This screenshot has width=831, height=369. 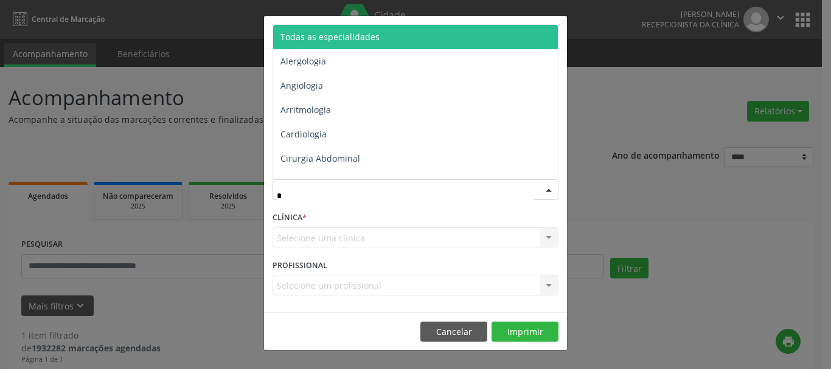 What do you see at coordinates (303, 61) in the screenshot?
I see `span: Alergologia` at bounding box center [303, 61].